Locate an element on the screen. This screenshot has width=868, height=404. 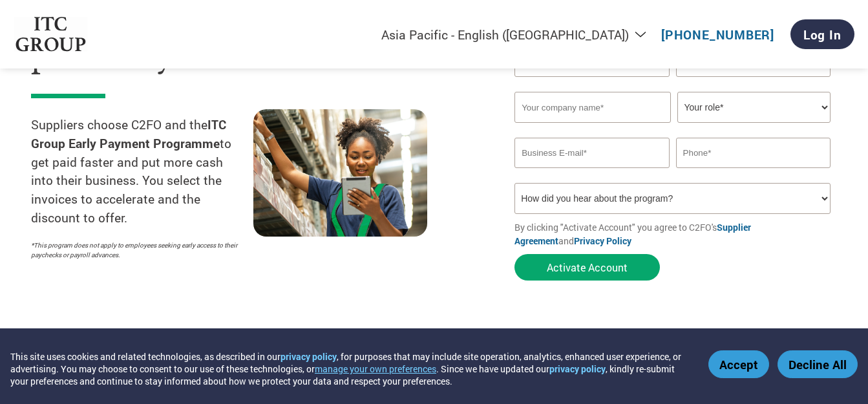
div: Invalid last name or last name is too long is located at coordinates (752, 82).